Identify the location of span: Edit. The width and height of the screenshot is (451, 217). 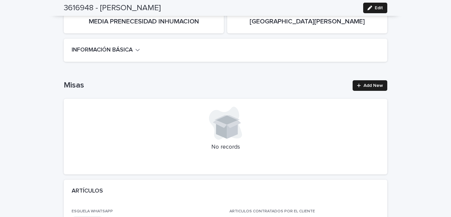
(378, 8).